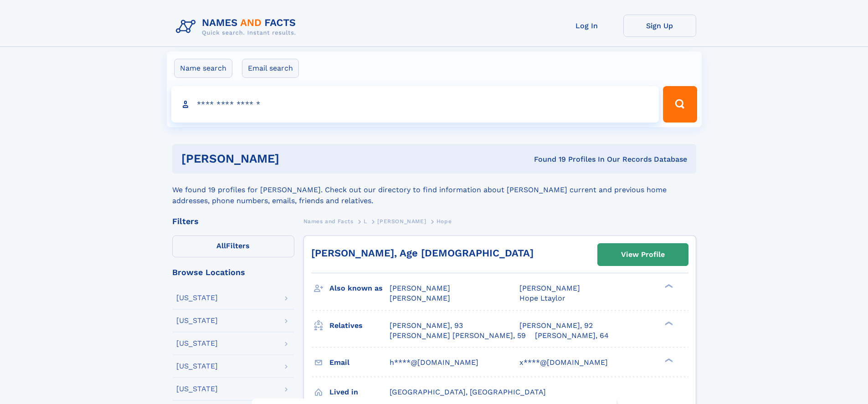 The image size is (868, 404). Describe the element at coordinates (221, 245) in the screenshot. I see `span: All` at that location.